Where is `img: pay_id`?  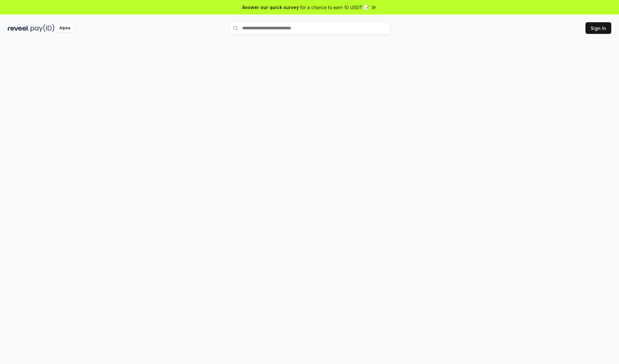 img: pay_id is located at coordinates (42, 28).